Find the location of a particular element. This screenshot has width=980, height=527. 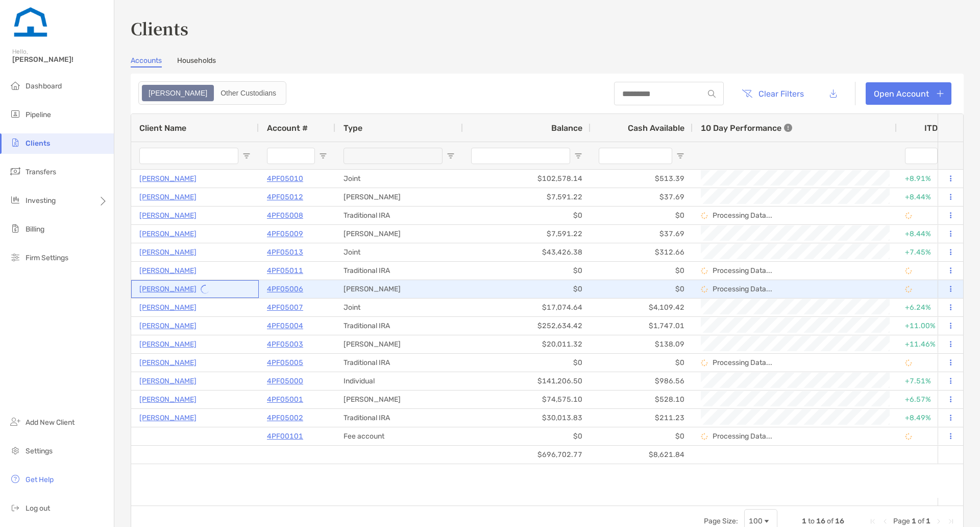

a: 4PF05000 is located at coordinates (285, 380).